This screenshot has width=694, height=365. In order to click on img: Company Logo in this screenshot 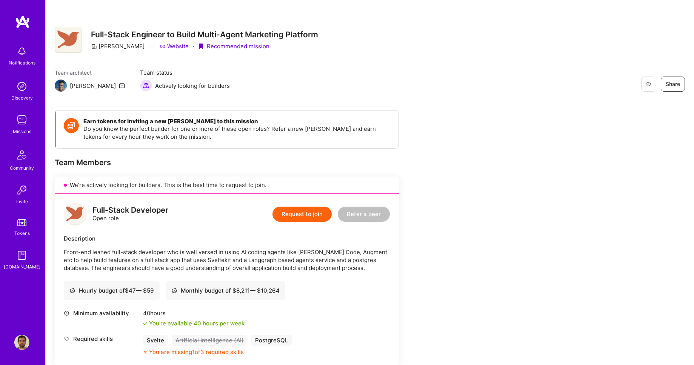, I will do `click(68, 40)`.